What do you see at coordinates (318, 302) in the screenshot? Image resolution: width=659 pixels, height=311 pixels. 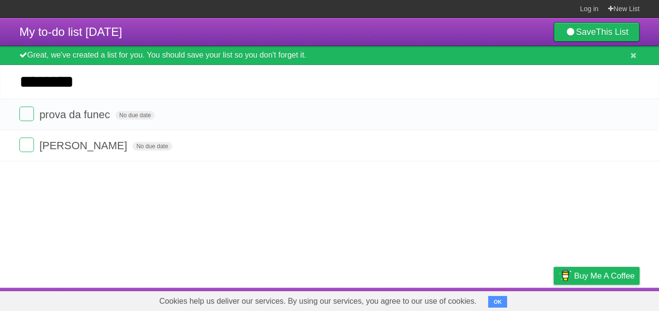 I see `span: Cookies help us deliver our services. By using our services, you agree to our use of cookies.` at bounding box center [318, 302].